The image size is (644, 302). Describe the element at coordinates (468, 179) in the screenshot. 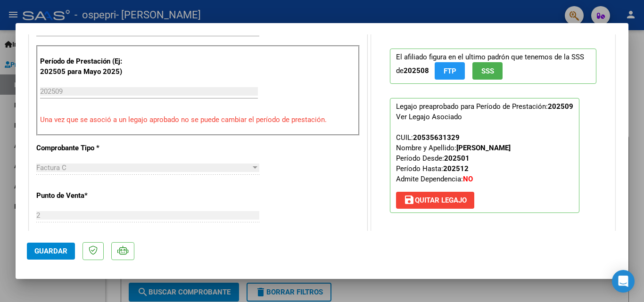

I see `strong: NO` at that location.